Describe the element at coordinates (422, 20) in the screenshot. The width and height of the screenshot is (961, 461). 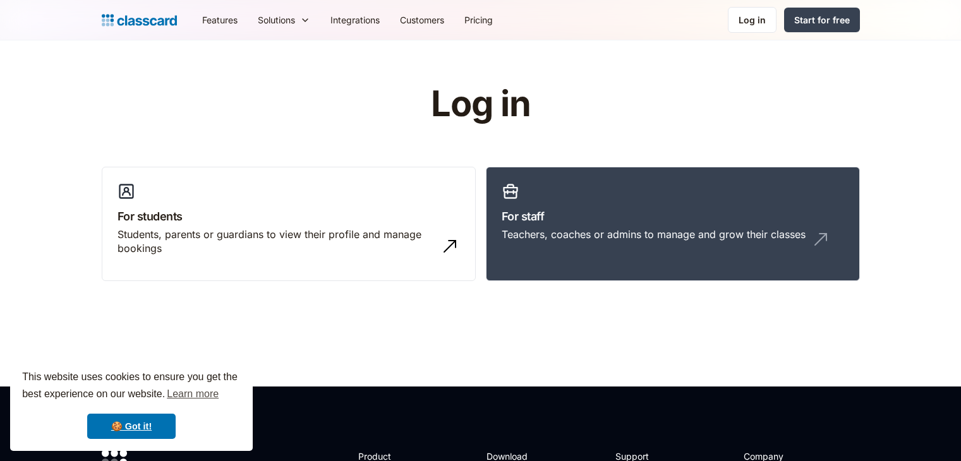
I see `a: Customers` at that location.